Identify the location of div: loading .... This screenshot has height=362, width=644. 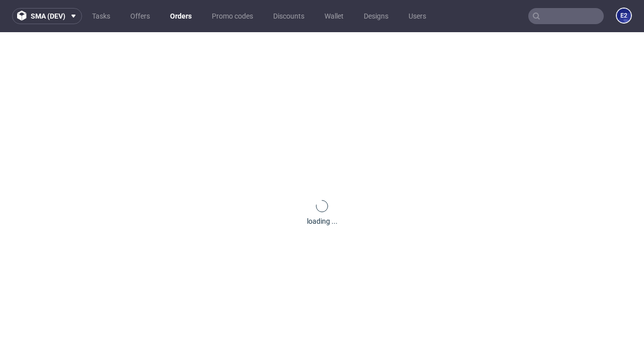
(322, 221).